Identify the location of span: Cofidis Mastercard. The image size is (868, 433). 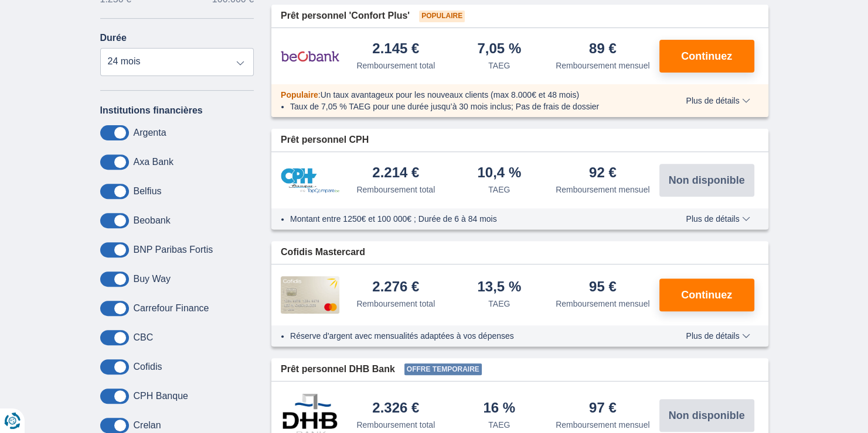
(322, 253).